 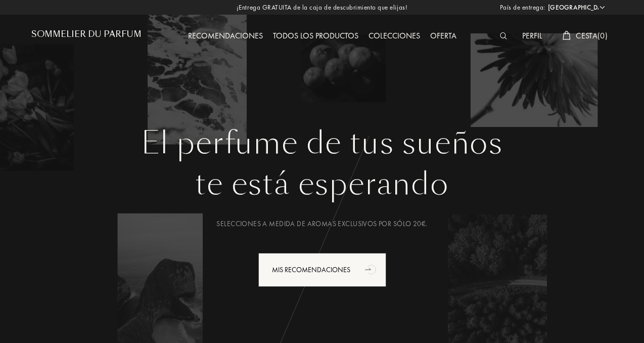 I want to click on a: Mis recomendacionesanimation, so click(x=322, y=270).